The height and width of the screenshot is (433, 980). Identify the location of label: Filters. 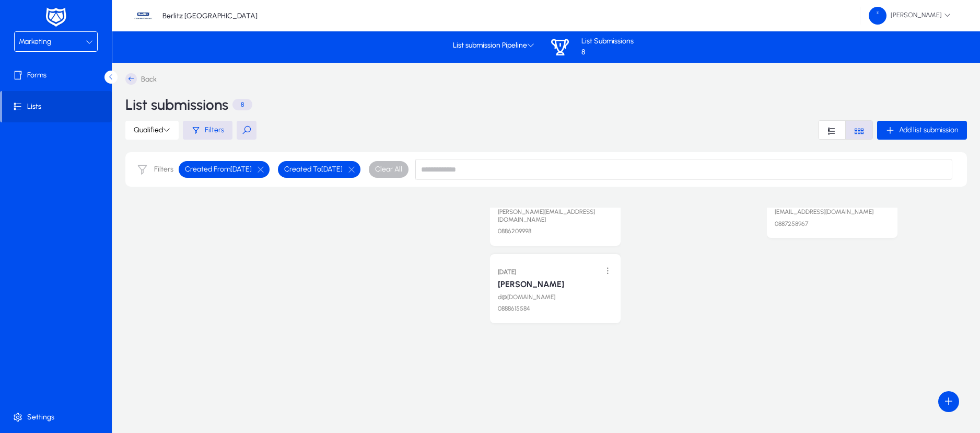
(164, 169).